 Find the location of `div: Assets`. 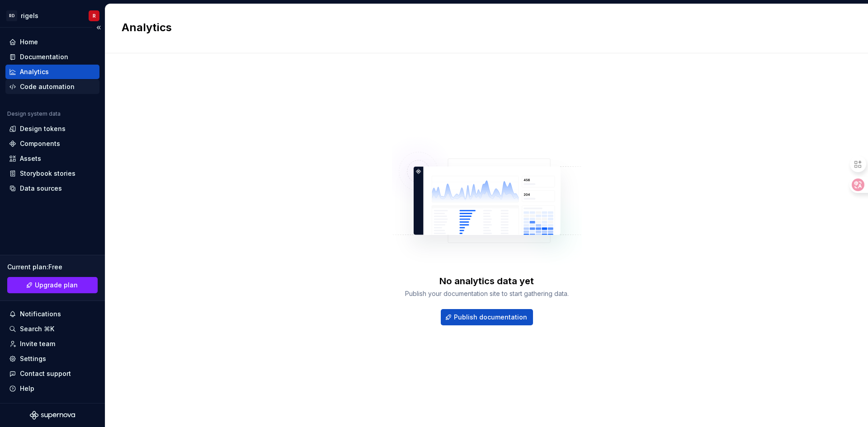

div: Assets is located at coordinates (30, 159).